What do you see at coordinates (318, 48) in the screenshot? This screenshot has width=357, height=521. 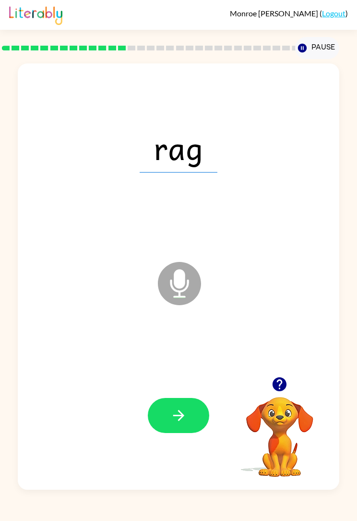 I see `button: Pause` at bounding box center [318, 48].